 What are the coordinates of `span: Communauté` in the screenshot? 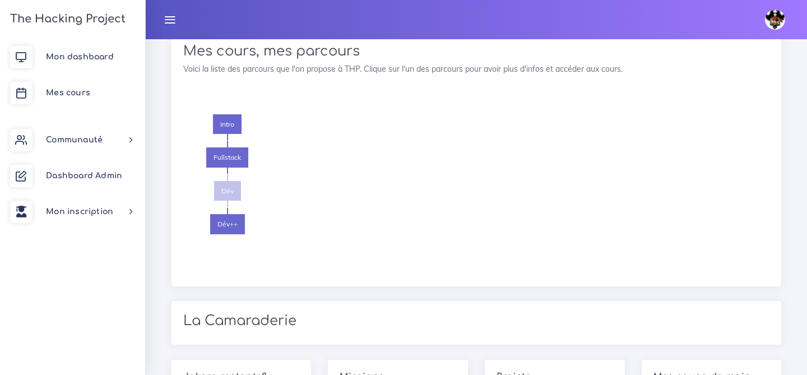 It's located at (74, 139).